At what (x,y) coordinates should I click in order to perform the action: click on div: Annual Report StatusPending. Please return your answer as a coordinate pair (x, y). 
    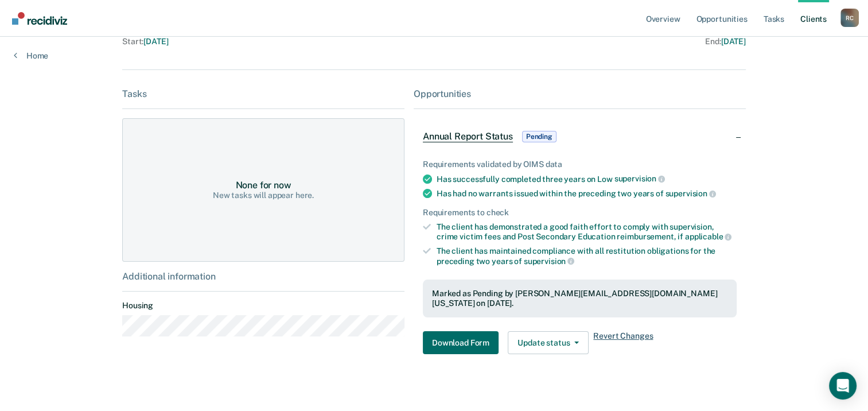
    Looking at the image, I should click on (580, 137).